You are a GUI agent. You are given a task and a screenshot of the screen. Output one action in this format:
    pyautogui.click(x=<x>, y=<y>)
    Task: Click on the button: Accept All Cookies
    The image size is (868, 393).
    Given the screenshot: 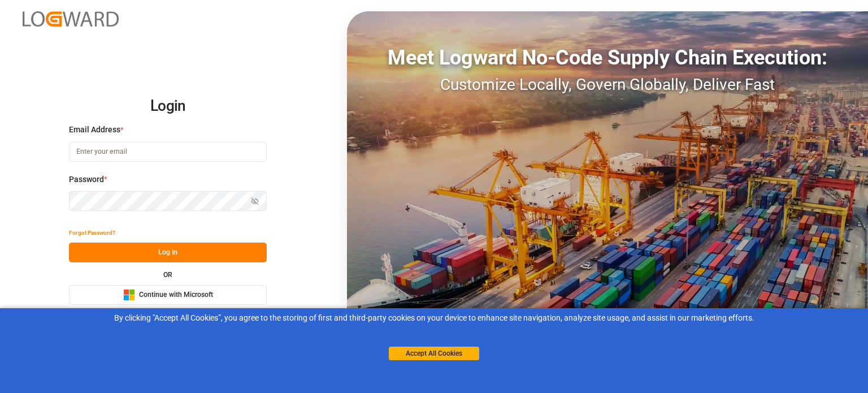 What is the action you would take?
    pyautogui.click(x=434, y=353)
    